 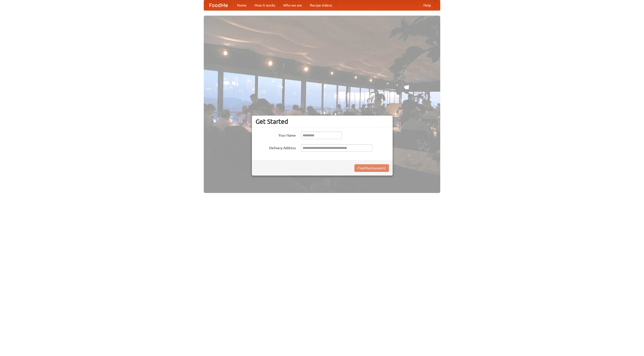 What do you see at coordinates (292, 5) in the screenshot?
I see `a: Who we are` at bounding box center [292, 5].